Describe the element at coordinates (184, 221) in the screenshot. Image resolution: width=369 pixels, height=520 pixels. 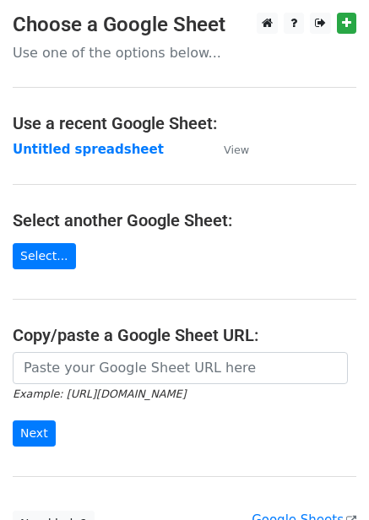
I see `h4: Select another Google Sheet:` at that location.